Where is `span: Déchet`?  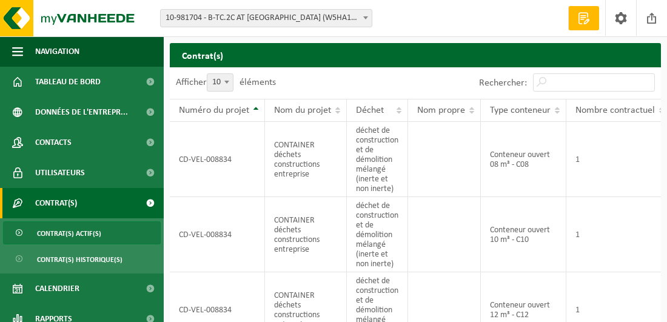 span: Déchet is located at coordinates (370, 110).